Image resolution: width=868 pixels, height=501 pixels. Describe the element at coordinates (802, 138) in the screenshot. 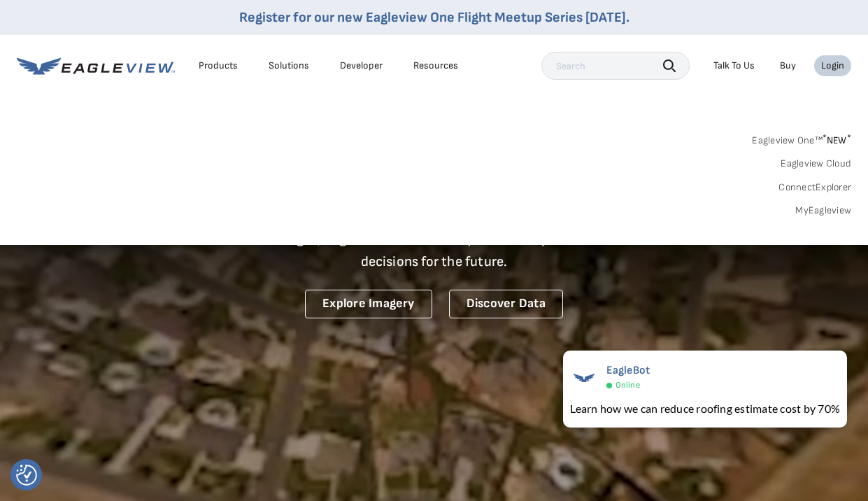

I see `a: Eagleview One™*NEW*` at that location.